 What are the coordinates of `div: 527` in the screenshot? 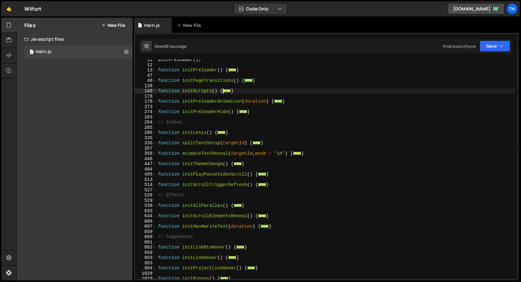 It's located at (146, 190).